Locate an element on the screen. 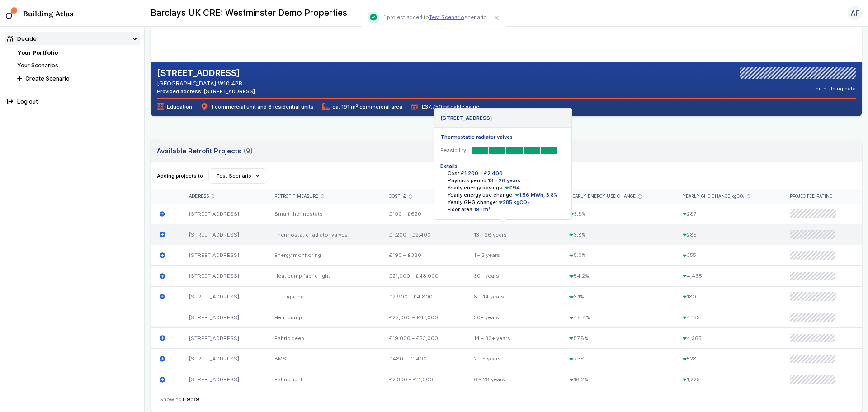 This screenshot has height=412, width=868. button: Log out is located at coordinates (73, 101).